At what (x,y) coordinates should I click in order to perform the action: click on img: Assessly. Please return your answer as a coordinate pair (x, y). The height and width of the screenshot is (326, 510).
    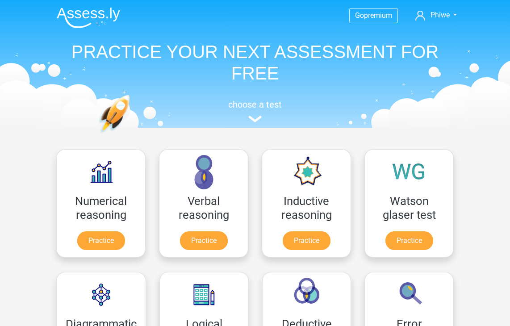
    Looking at the image, I should click on (88, 17).